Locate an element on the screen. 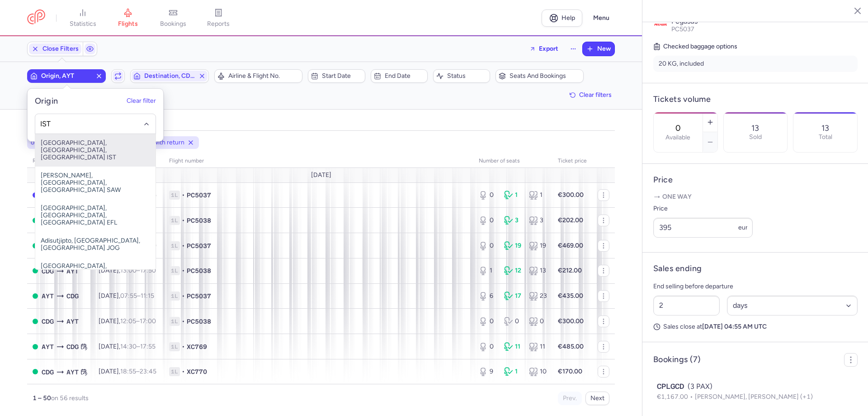  p: End selling before departure is located at coordinates (755, 286).